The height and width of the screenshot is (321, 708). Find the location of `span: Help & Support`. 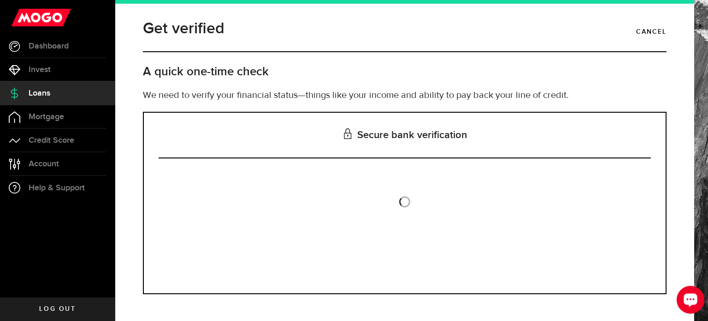

span: Help & Support is located at coordinates (57, 188).